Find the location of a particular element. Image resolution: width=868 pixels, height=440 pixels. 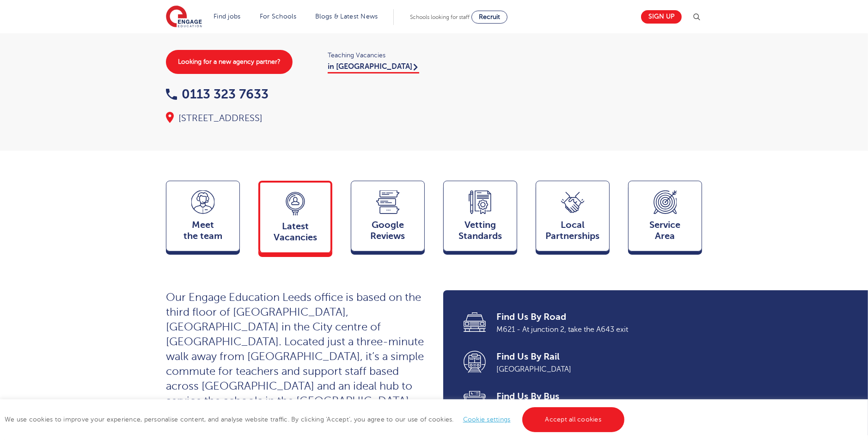

a: ServiceArea is located at coordinates (665, 218).